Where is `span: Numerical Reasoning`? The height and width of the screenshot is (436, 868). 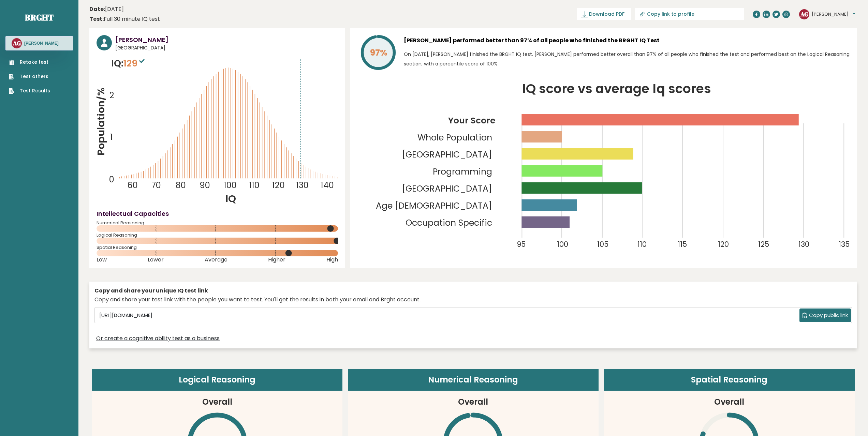
span: Numerical Reasoning is located at coordinates (217, 223).